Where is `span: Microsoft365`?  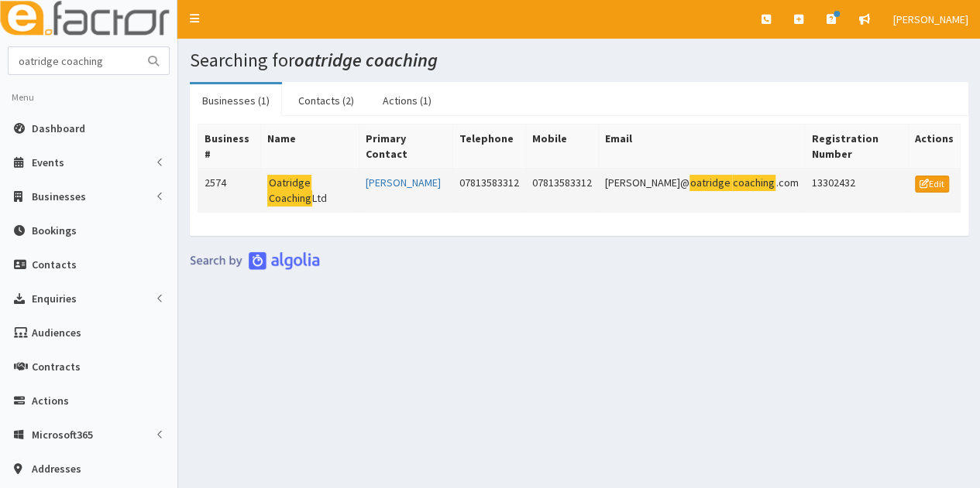 span: Microsoft365 is located at coordinates (62, 435).